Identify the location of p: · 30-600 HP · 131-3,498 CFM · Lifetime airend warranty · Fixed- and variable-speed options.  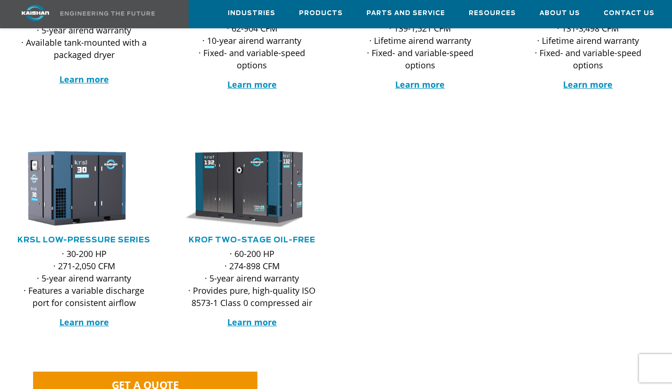
(588, 41).